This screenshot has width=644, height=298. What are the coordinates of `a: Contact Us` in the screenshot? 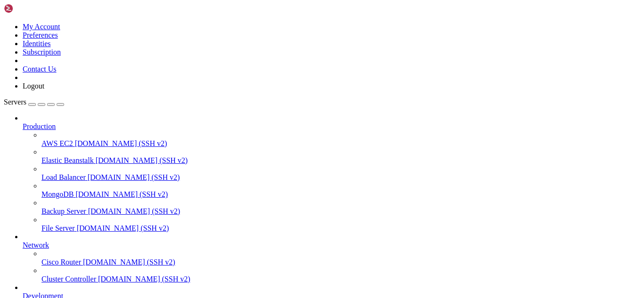 It's located at (40, 69).